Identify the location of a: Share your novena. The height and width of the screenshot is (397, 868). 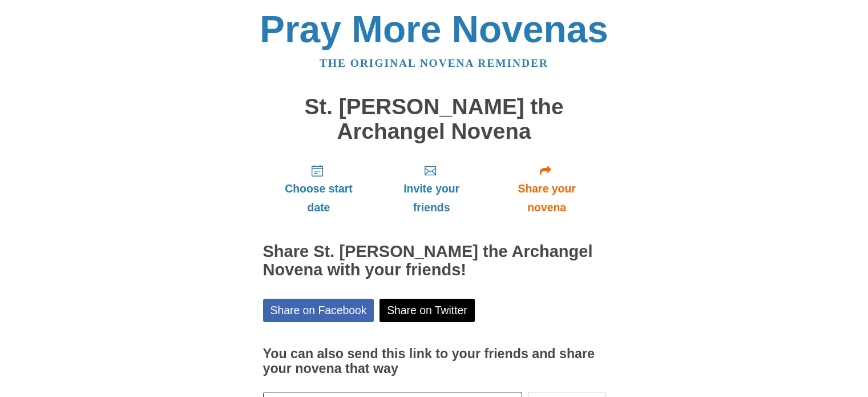
(547, 188).